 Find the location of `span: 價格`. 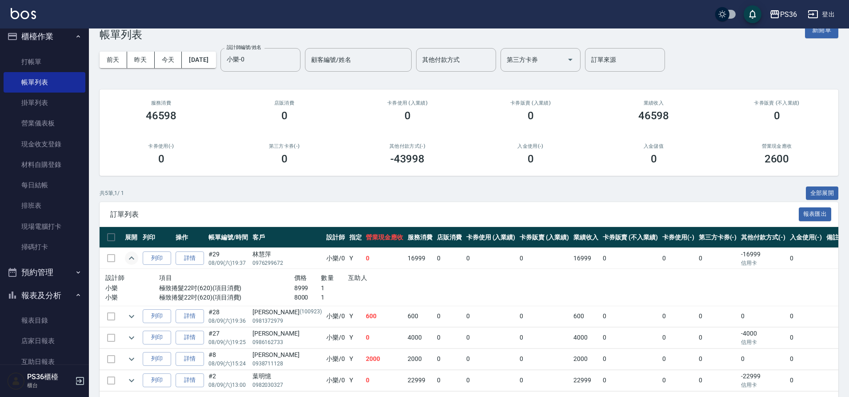

span: 價格 is located at coordinates (301, 277).